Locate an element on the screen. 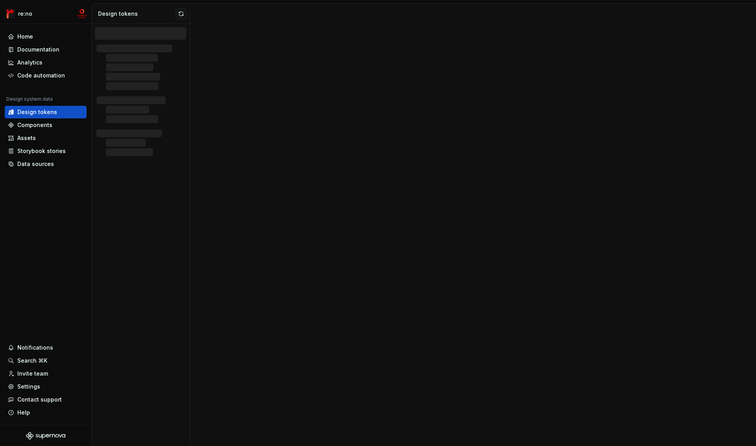 Image resolution: width=756 pixels, height=446 pixels. div: Design system data is located at coordinates (30, 99).